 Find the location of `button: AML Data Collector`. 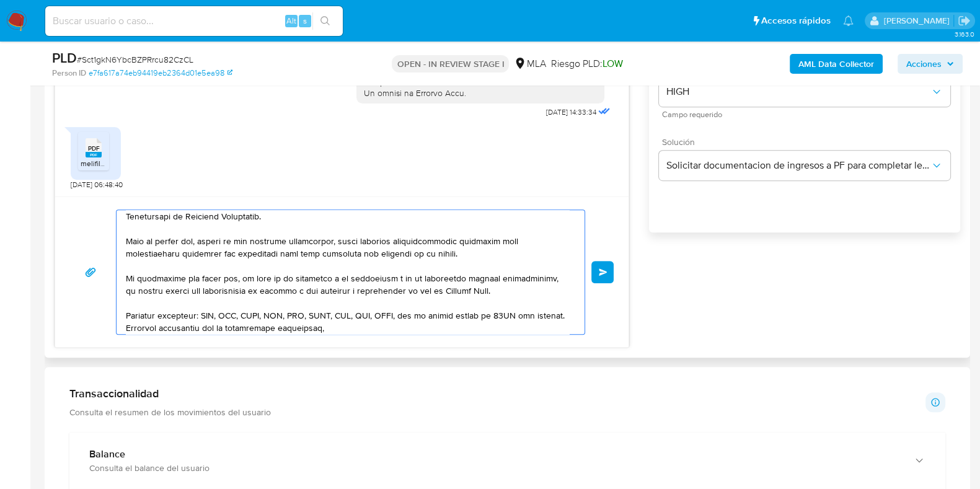

button: AML Data Collector is located at coordinates (836, 64).